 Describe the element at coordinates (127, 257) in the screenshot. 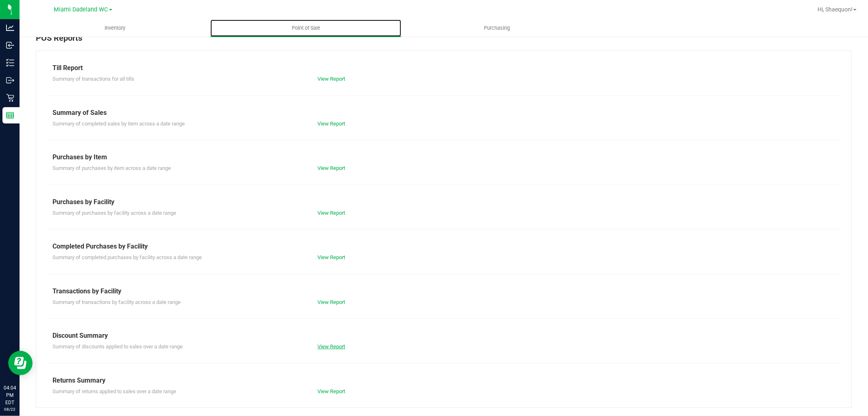

I see `span: Summary of completed purchases by facility across a date range` at that location.